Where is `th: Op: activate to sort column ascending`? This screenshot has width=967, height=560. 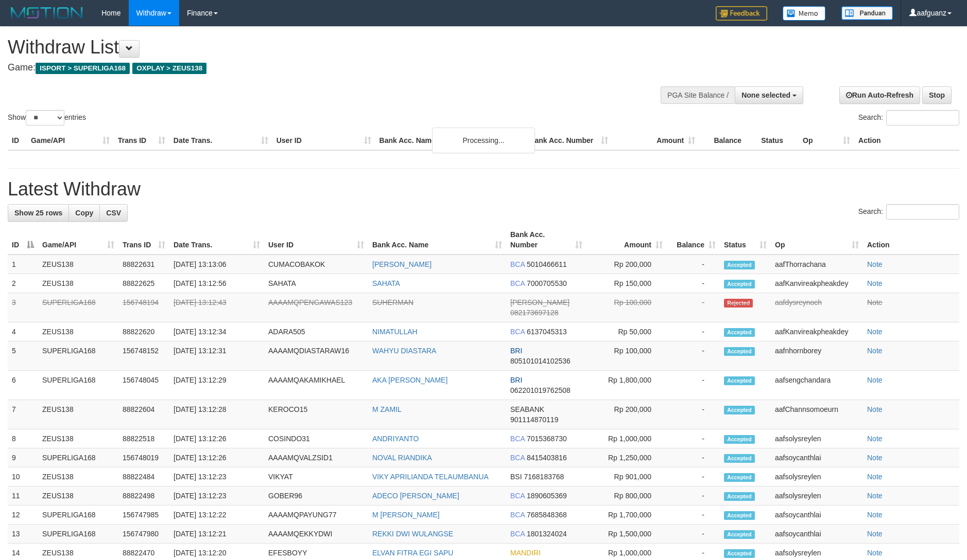 th: Op: activate to sort column ascending is located at coordinates (817, 240).